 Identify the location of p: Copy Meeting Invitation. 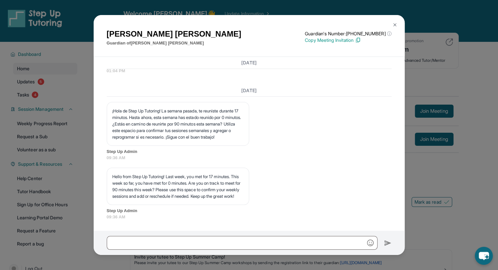
(348, 40).